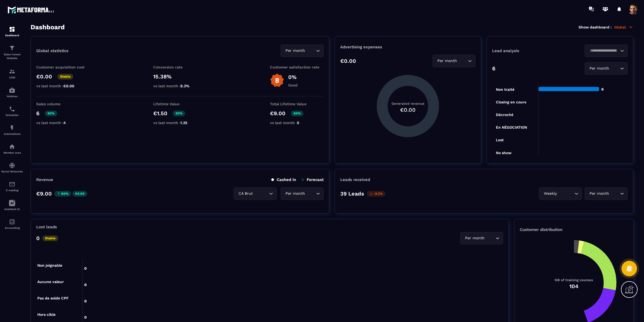  Describe the element at coordinates (180, 104) in the screenshot. I see `p: Lifetime Value` at that location.